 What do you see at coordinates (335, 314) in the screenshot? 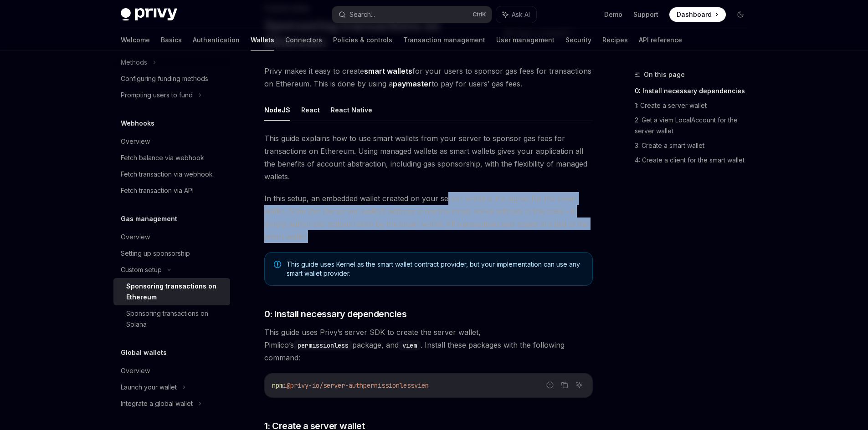
I see `span: 0: Install necessary dependencies` at bounding box center [335, 314].